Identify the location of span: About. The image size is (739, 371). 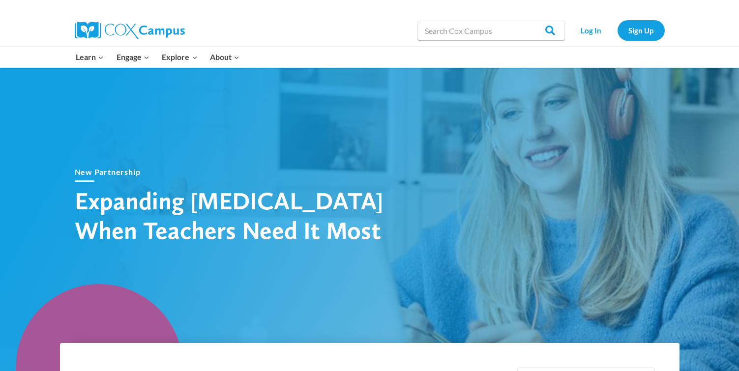
(225, 57).